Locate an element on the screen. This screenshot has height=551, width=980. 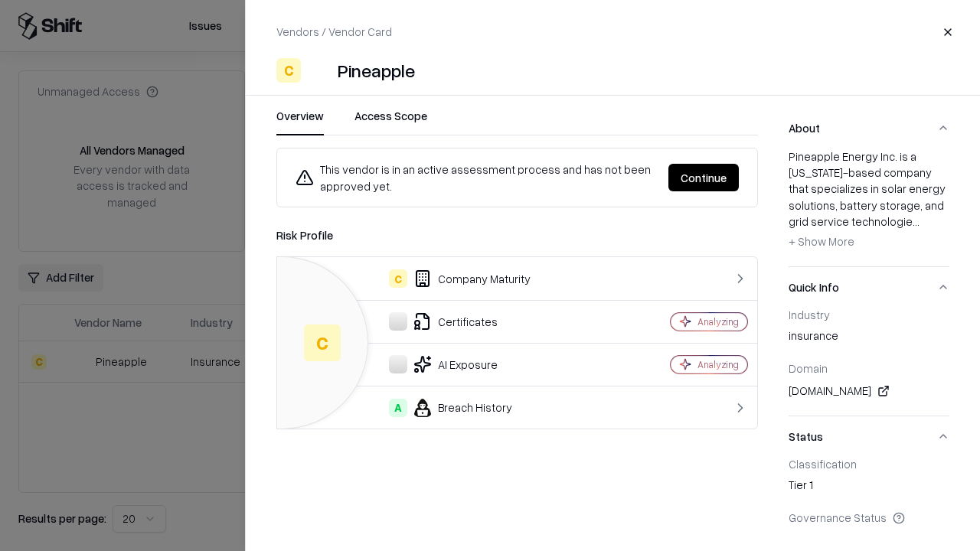
button: Access Scope is located at coordinates (391, 122).